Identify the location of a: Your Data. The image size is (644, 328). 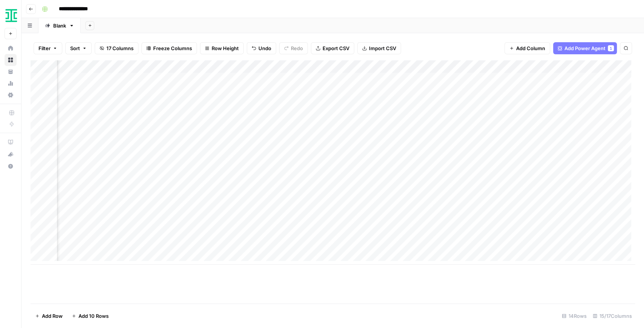
(10, 72).